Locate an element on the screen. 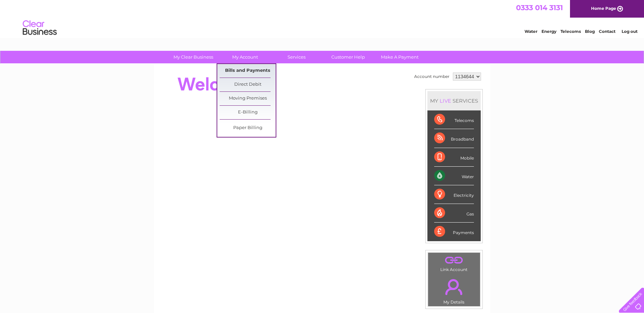 This screenshot has height=313, width=644. a: E-Billing is located at coordinates (247, 112).